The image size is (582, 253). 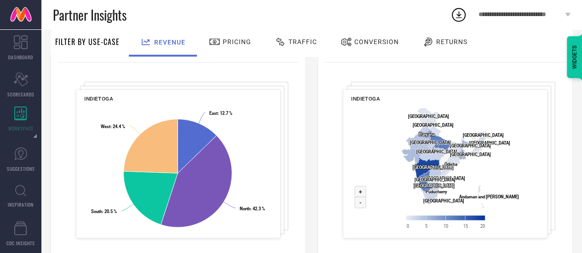 I want to click on text: : 20.5 %, so click(x=104, y=212).